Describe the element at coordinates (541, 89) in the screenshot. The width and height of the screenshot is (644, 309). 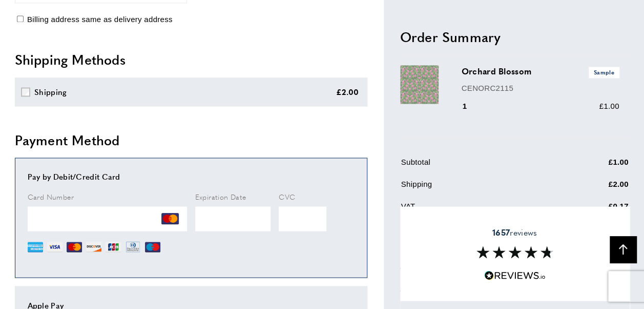
I see `p: CENORC2115` at that location.